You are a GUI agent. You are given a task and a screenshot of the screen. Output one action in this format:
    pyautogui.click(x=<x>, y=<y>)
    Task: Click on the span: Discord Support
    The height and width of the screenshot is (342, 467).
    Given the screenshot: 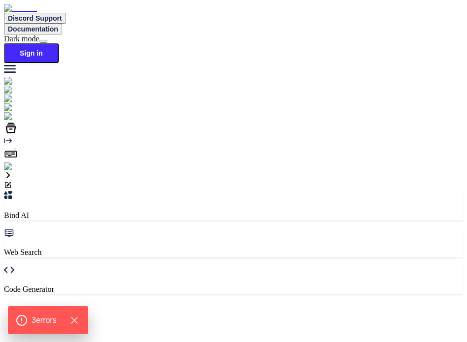 What is the action you would take?
    pyautogui.click(x=35, y=18)
    